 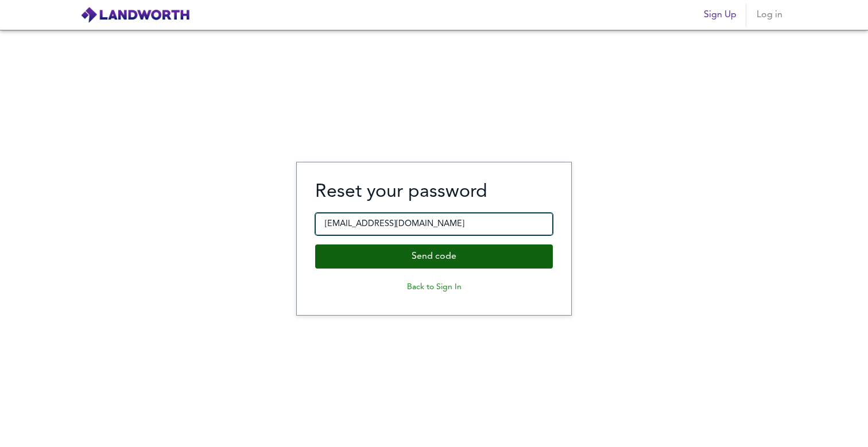 What do you see at coordinates (135, 15) in the screenshot?
I see `img: logo` at bounding box center [135, 15].